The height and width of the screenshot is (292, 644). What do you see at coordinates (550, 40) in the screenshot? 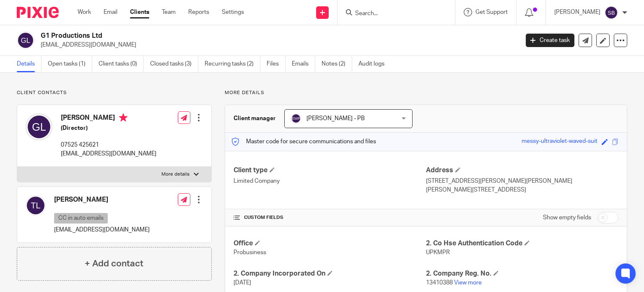
I see `a: Create task` at bounding box center [550, 40].